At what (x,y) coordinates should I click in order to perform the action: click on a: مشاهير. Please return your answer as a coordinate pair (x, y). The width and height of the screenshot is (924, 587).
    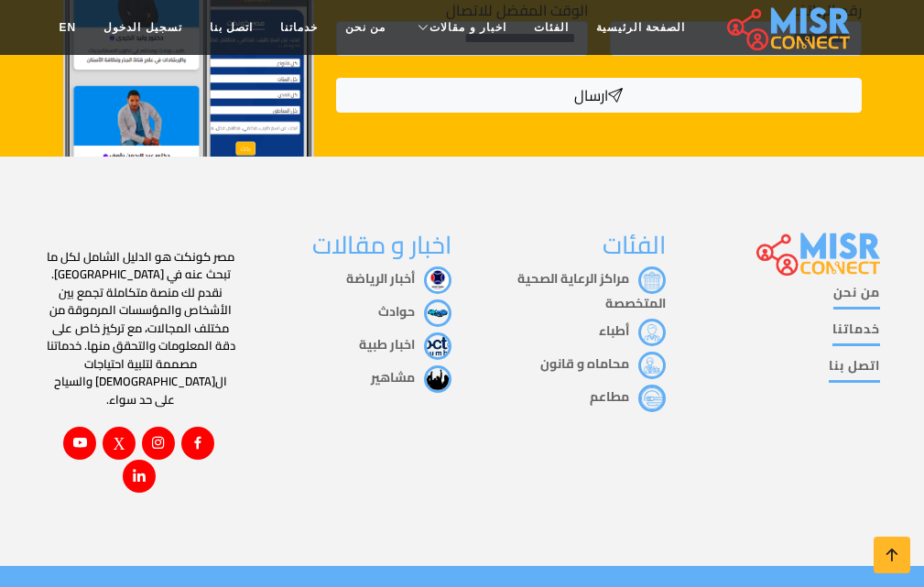
    Looking at the image, I should click on (411, 378).